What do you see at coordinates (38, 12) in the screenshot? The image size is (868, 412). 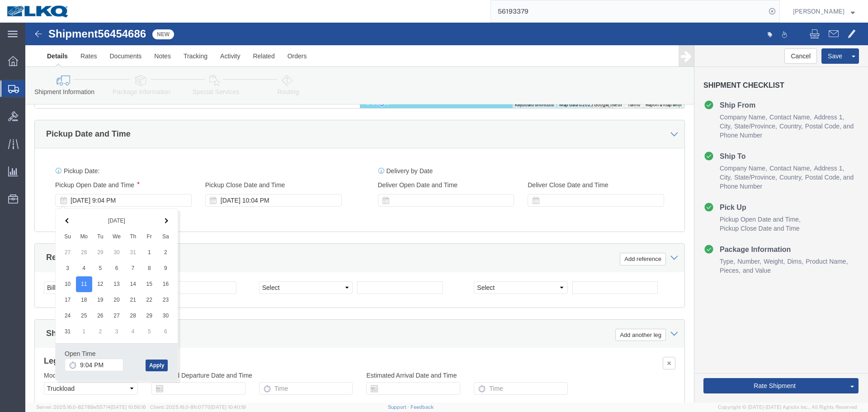 I see `img: logo` at bounding box center [38, 12].